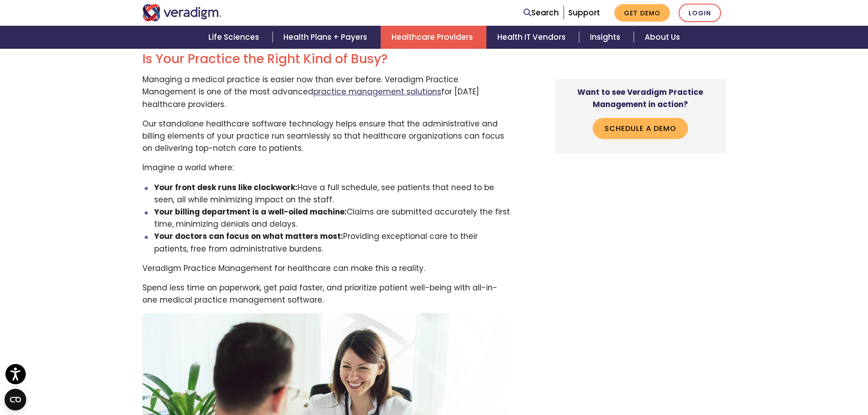  I want to click on a: Search, so click(541, 12).